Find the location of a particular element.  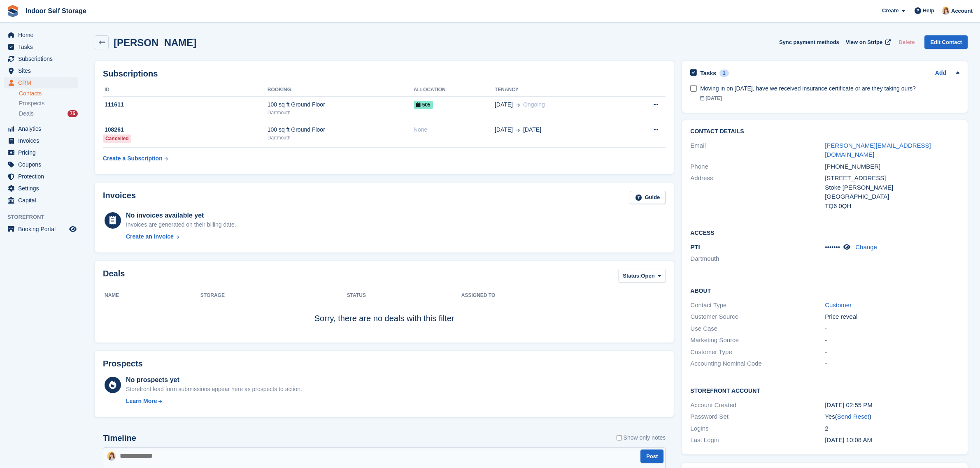

div: Create a Subscription is located at coordinates (132, 158).